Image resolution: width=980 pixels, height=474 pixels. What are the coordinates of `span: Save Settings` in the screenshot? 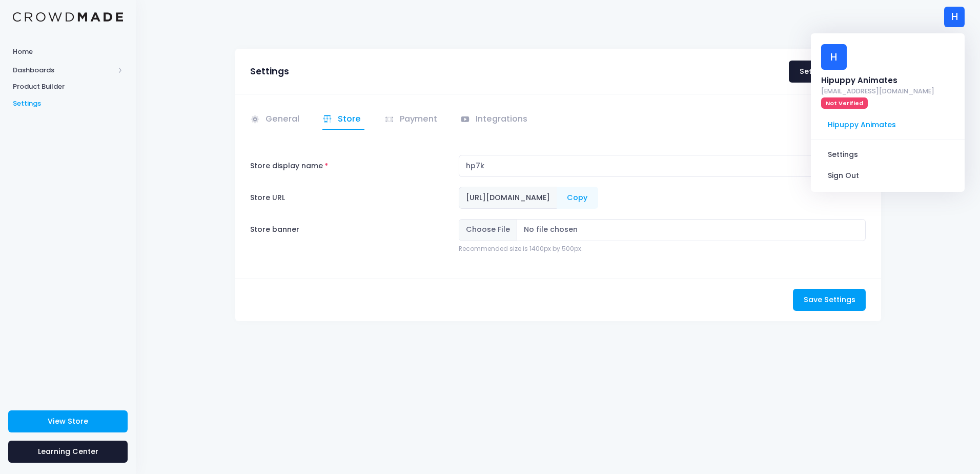 It's located at (829, 300).